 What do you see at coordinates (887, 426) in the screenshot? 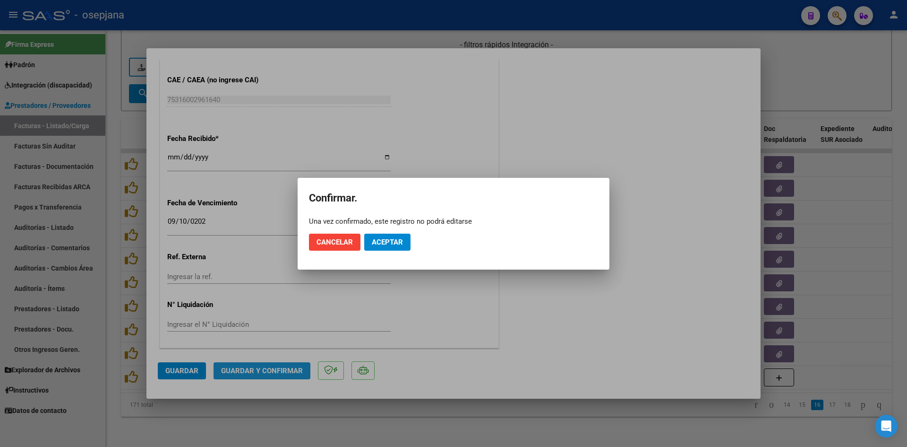
I see `div: Open Intercom Messenger` at bounding box center [887, 426].